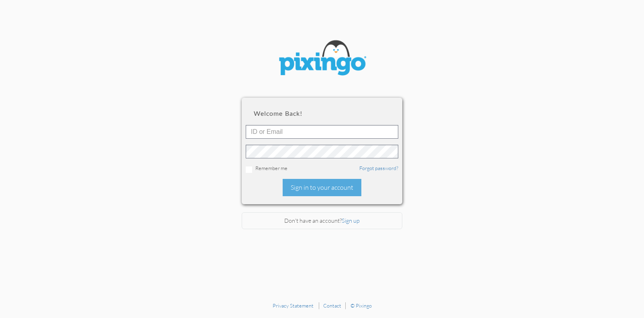  Describe the element at coordinates (322, 221) in the screenshot. I see `div: Don't have an account?` at that location.